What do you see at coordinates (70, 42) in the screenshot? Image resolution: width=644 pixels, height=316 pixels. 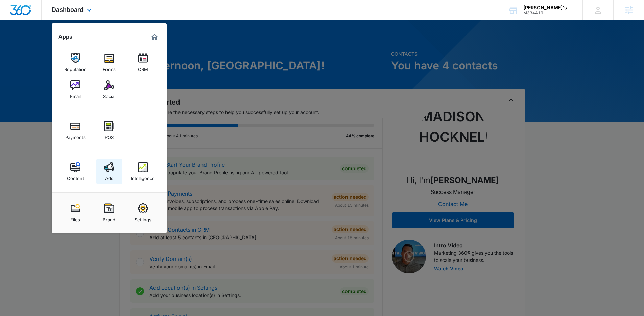 I see `img: tab_keywords_by_traffic_grey.svg` at bounding box center [70, 42].